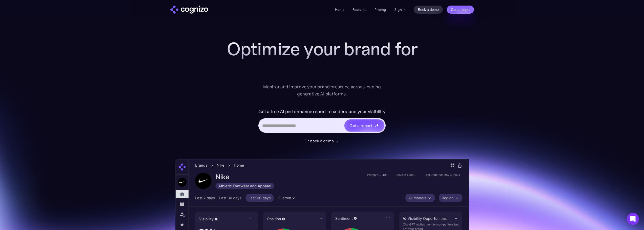 Image resolution: width=644 pixels, height=230 pixels. I want to click on div: Open Intercom Messenger, so click(633, 219).